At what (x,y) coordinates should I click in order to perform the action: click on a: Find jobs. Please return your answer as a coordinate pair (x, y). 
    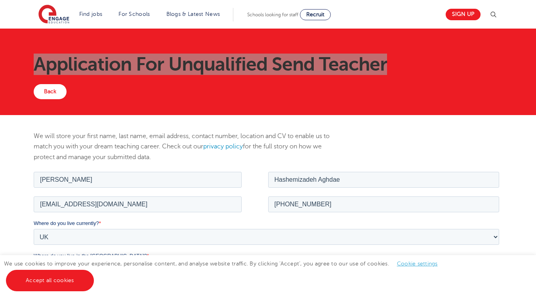
    Looking at the image, I should click on (91, 14).